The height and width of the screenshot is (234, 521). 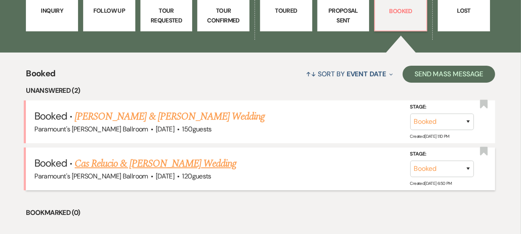 I want to click on p: Inquiry, so click(x=52, y=11).